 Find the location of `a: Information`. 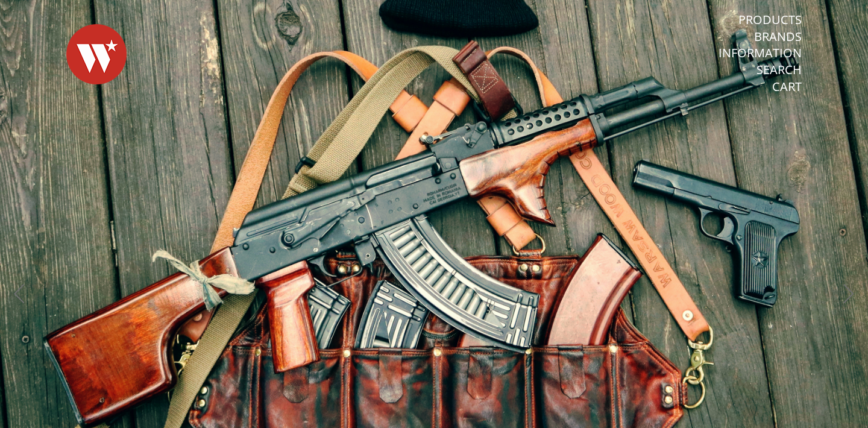

a: Information is located at coordinates (760, 53).